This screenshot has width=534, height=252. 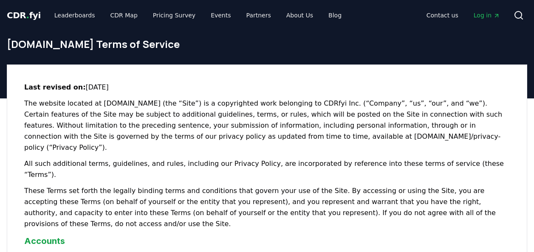 What do you see at coordinates (267, 170) in the screenshot?
I see `p: All such additional terms, guidelines, and rules, including our Privacy Policy, are incorporated ...` at bounding box center [267, 170].